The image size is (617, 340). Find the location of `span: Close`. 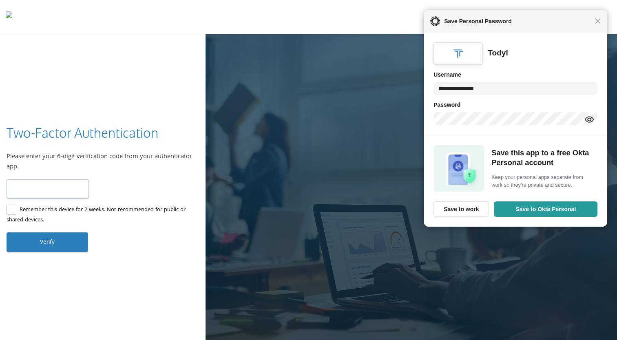

span: Close is located at coordinates (597, 21).